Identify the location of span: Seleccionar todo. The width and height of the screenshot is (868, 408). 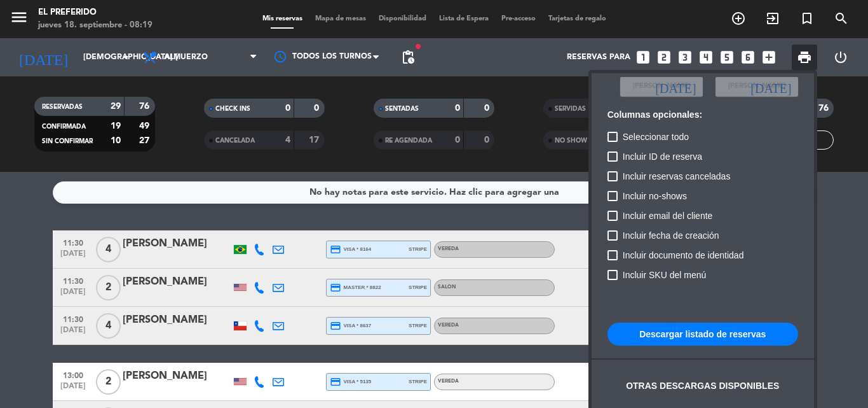
(656, 137).